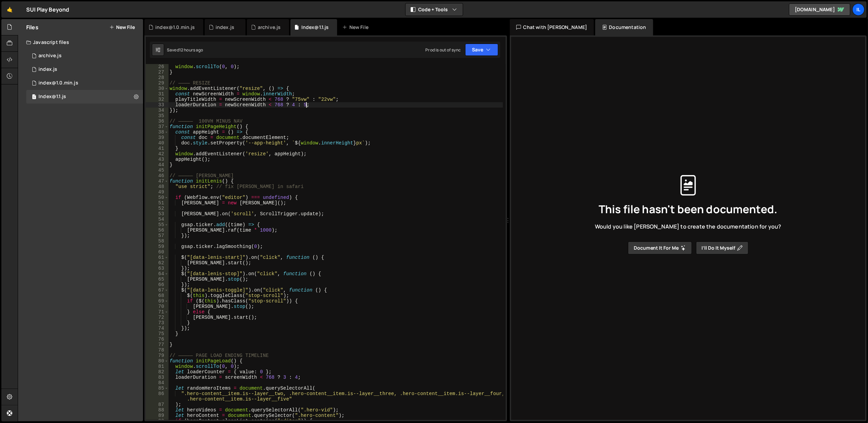 Image resolution: width=868 pixels, height=423 pixels. I want to click on div: 50, so click(157, 197).